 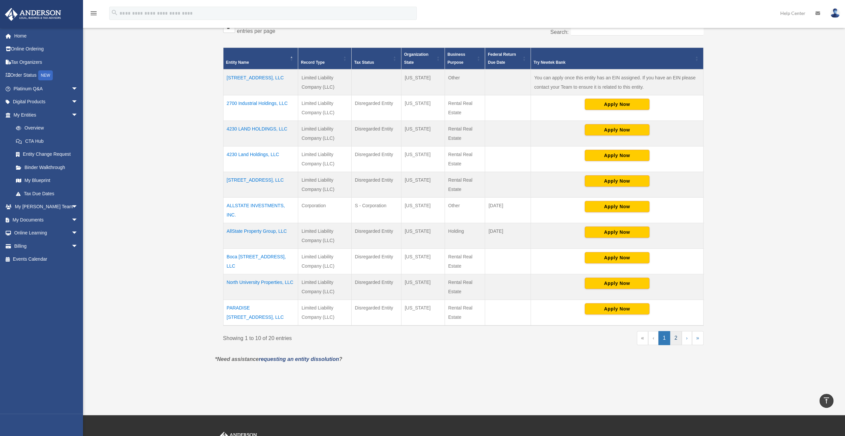 I want to click on img: Anderson Advisors Platinum Portal, so click(x=33, y=14).